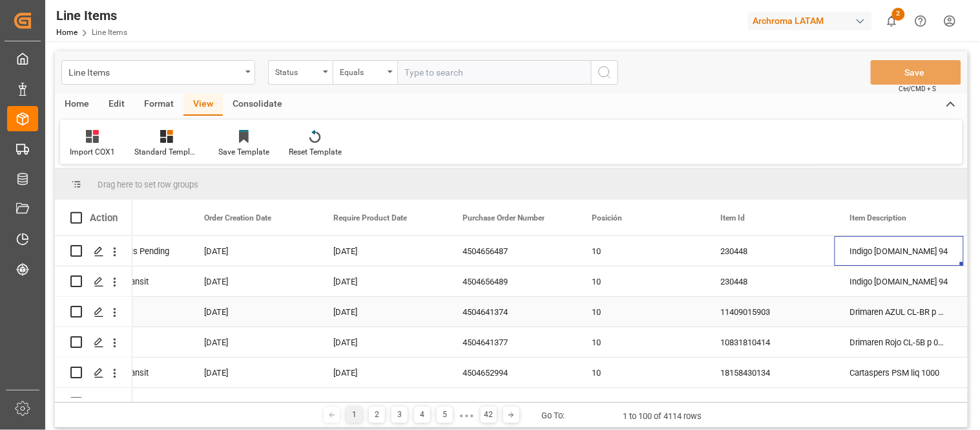 The height and width of the screenshot is (430, 980). I want to click on span: Ctrl/CMD + S, so click(918, 88).